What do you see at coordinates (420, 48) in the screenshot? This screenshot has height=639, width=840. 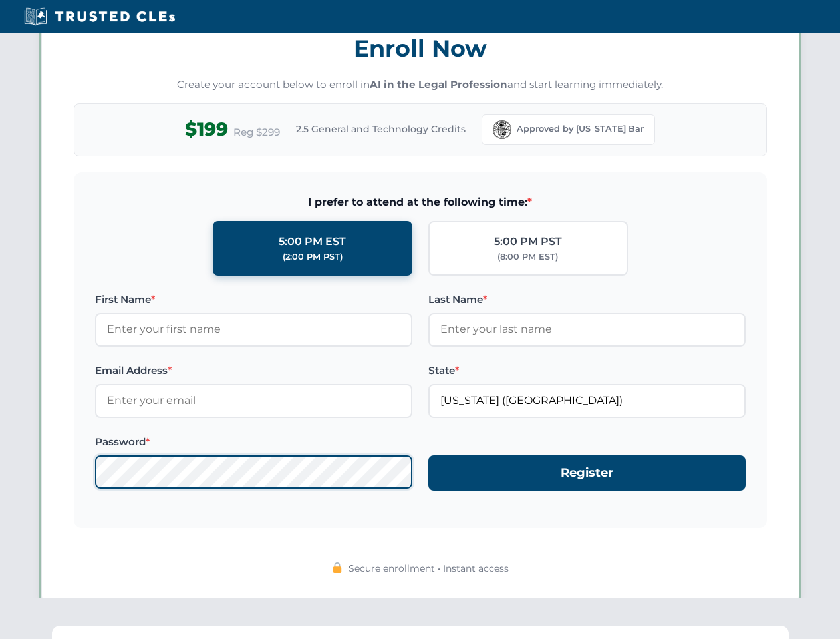 I see `h3: Enroll Now` at bounding box center [420, 48].